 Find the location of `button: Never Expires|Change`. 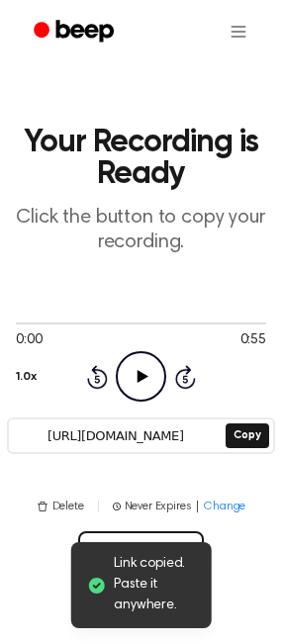

button: Never Expires|Change is located at coordinates (179, 507).